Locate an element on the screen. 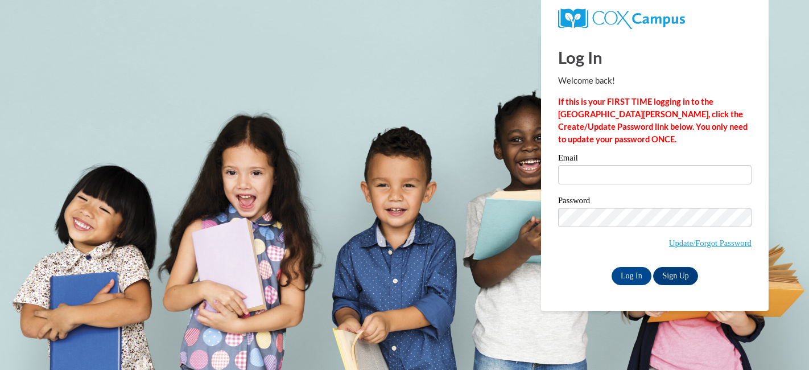 The width and height of the screenshot is (809, 370). label: Password is located at coordinates (655, 202).